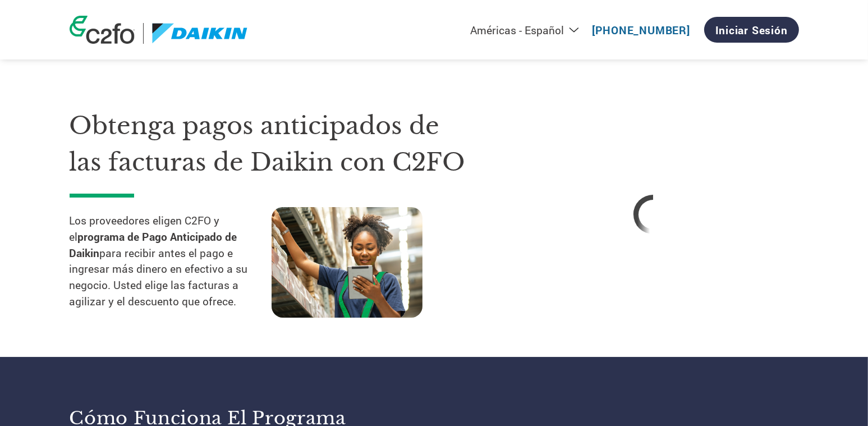  What do you see at coordinates (102, 30) in the screenshot?
I see `img: c2fo logo` at bounding box center [102, 30].